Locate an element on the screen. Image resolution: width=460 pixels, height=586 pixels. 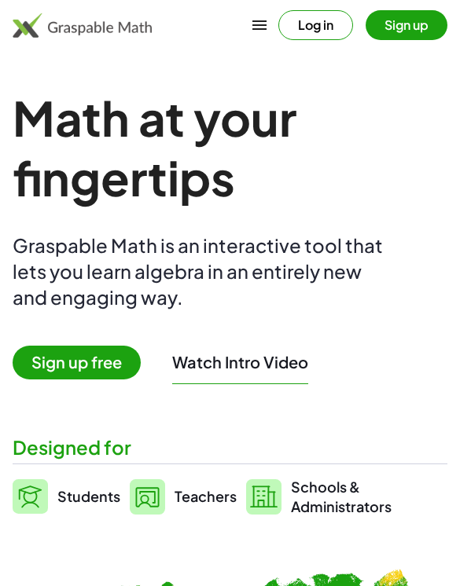
a: Schools &Administrators is located at coordinates (318, 497).